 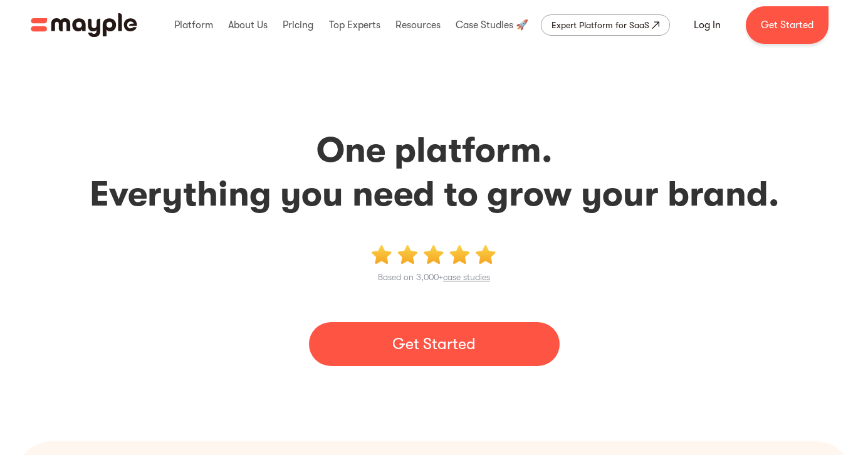 I want to click on h2: One platform. Everything you need to grow your brand., so click(x=434, y=173).